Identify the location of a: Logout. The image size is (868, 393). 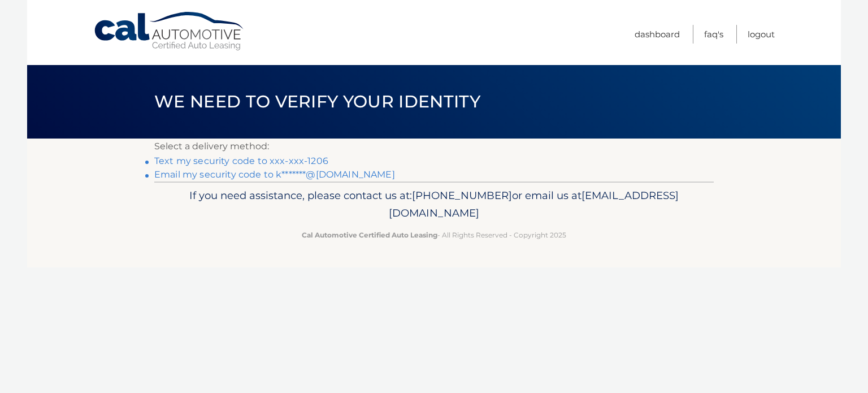
(761, 34).